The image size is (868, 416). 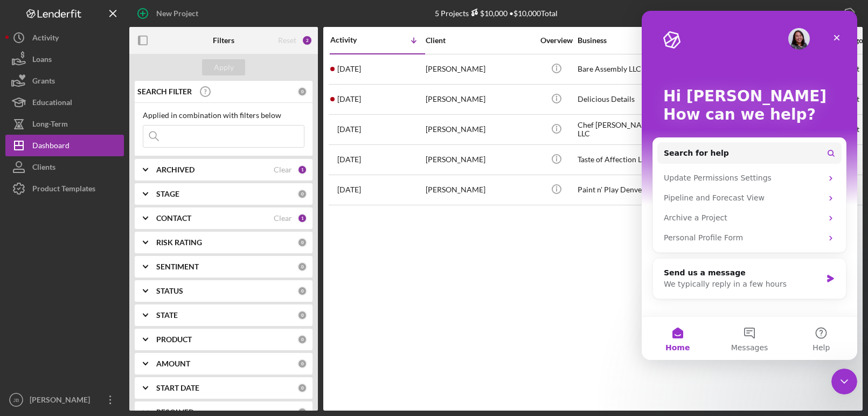 What do you see at coordinates (101, 187) in the screenshot?
I see `div: Pipeline and Forecast View` at bounding box center [101, 187].